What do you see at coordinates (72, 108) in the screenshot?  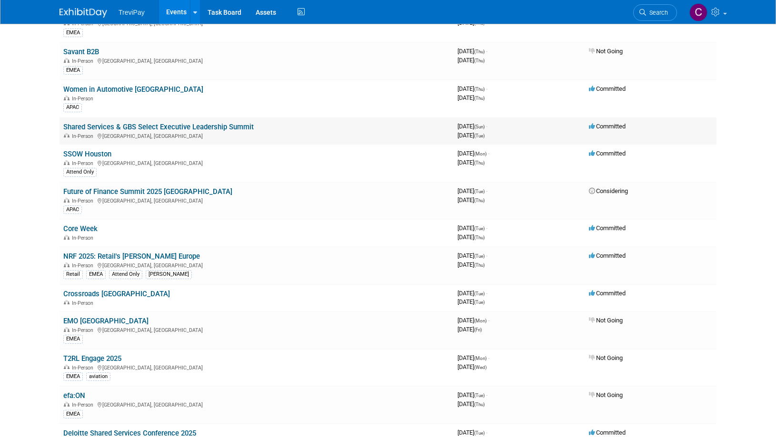 I see `div: APAC` at bounding box center [72, 108].